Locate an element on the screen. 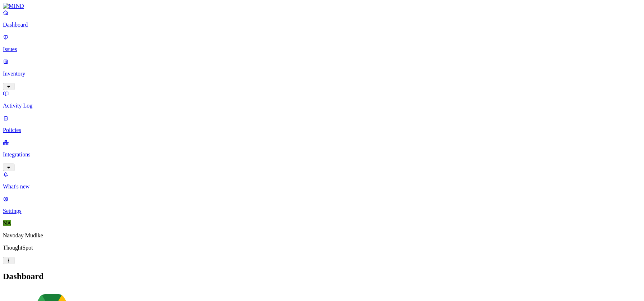 Image resolution: width=644 pixels, height=301 pixels. a: Integrations is located at coordinates (322, 154).